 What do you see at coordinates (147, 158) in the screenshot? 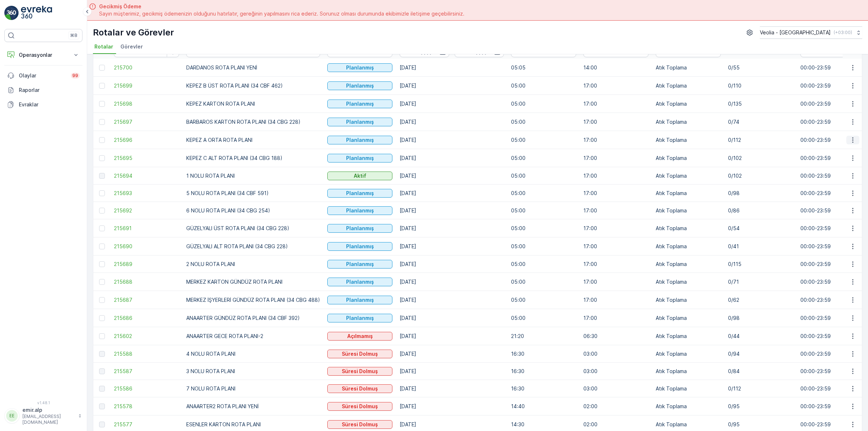
I see `span: 215695` at bounding box center [147, 158].